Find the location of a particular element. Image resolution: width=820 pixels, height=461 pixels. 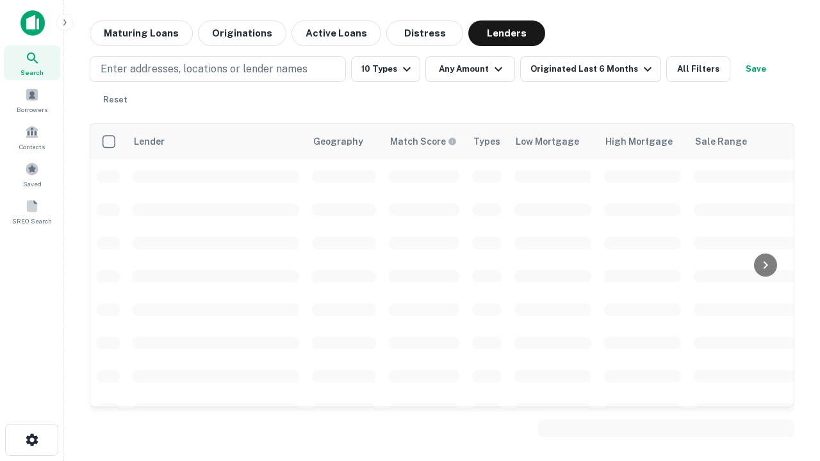

span: Contacts is located at coordinates (32, 147).